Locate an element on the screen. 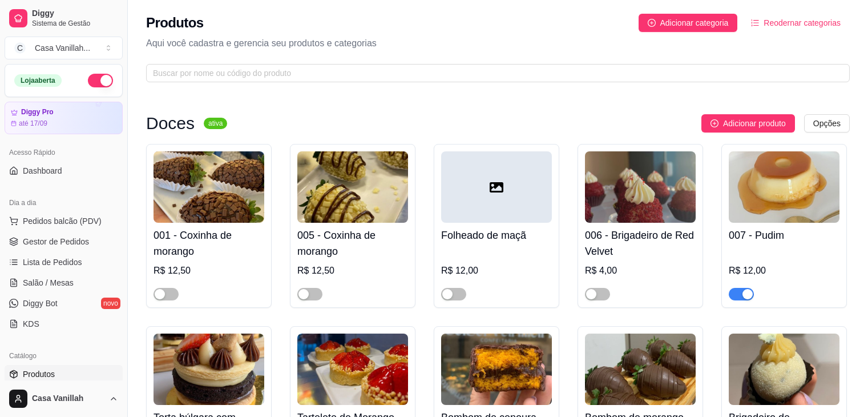  article: até 17/09 is located at coordinates (33, 124).